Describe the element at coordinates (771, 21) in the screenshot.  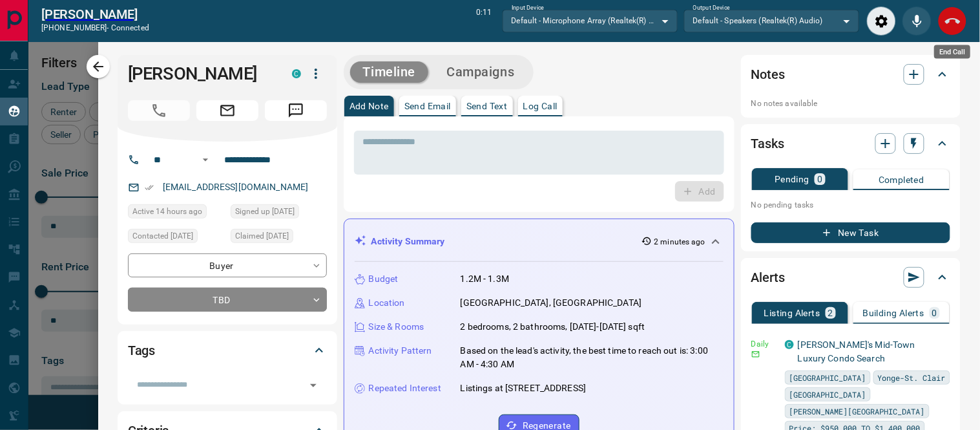
I see `div: Default - Speakers (Realtek(R) Audio)` at that location.